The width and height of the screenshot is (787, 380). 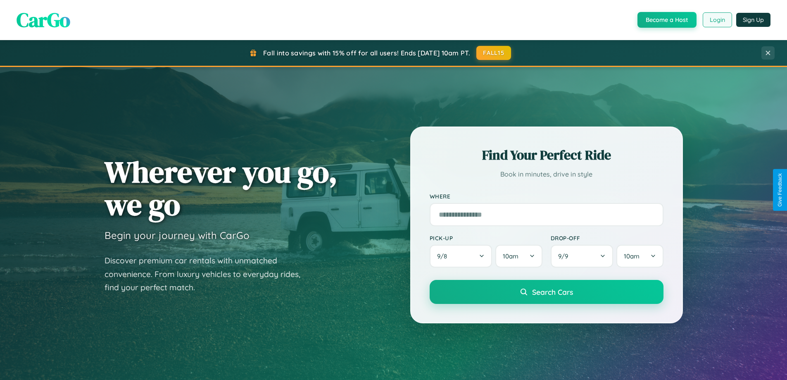 What do you see at coordinates (717, 20) in the screenshot?
I see `button: Login` at bounding box center [717, 20].